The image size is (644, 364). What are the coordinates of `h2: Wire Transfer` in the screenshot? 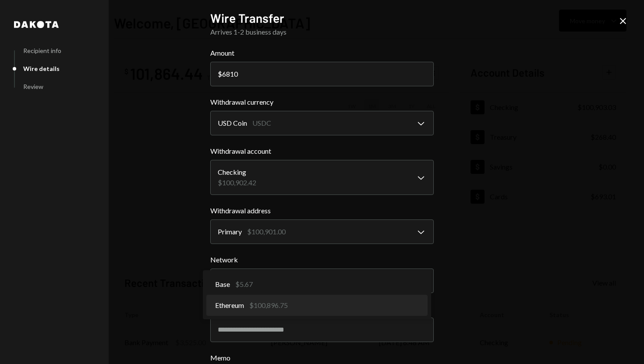 It's located at (322, 18).